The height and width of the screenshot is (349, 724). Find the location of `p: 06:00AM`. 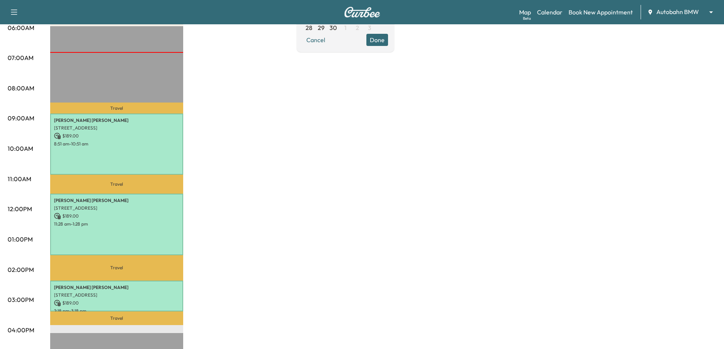

p: 06:00AM is located at coordinates (21, 28).